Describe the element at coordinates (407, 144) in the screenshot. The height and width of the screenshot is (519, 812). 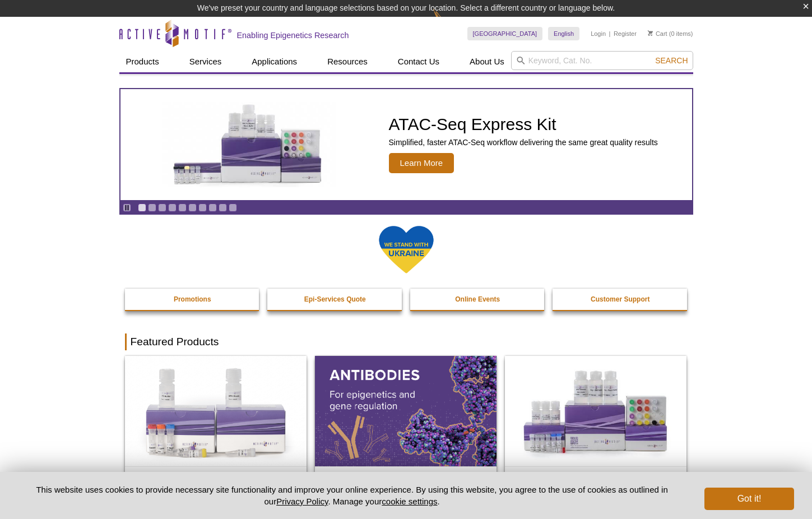
I see `a: ATAC-Seq Express Kit ATAC-Seq Express Kit Simplified, faster ATAC-Seq workflow delivering the sam...` at that location.